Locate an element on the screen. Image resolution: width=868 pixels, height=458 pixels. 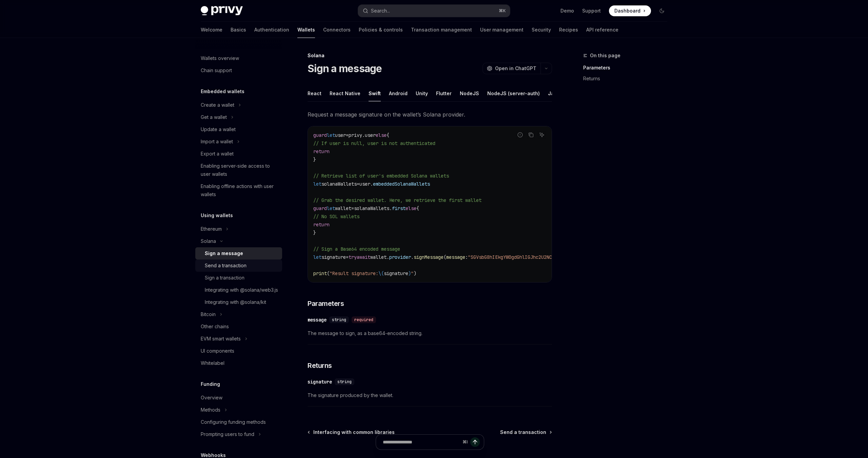
a: Security is located at coordinates (541, 30).